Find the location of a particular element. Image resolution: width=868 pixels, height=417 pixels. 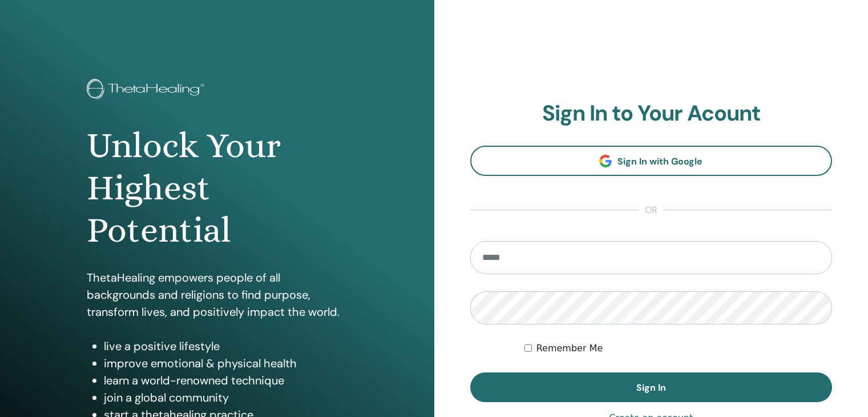

p: ThetaHealing empowers people of all backgrounds and religions to find purpose, transform lives, a... is located at coordinates (217, 295).